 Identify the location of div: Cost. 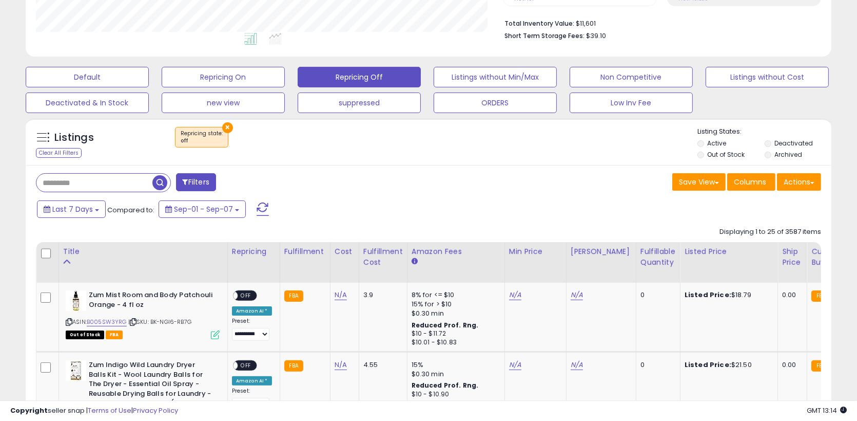
(345, 251).